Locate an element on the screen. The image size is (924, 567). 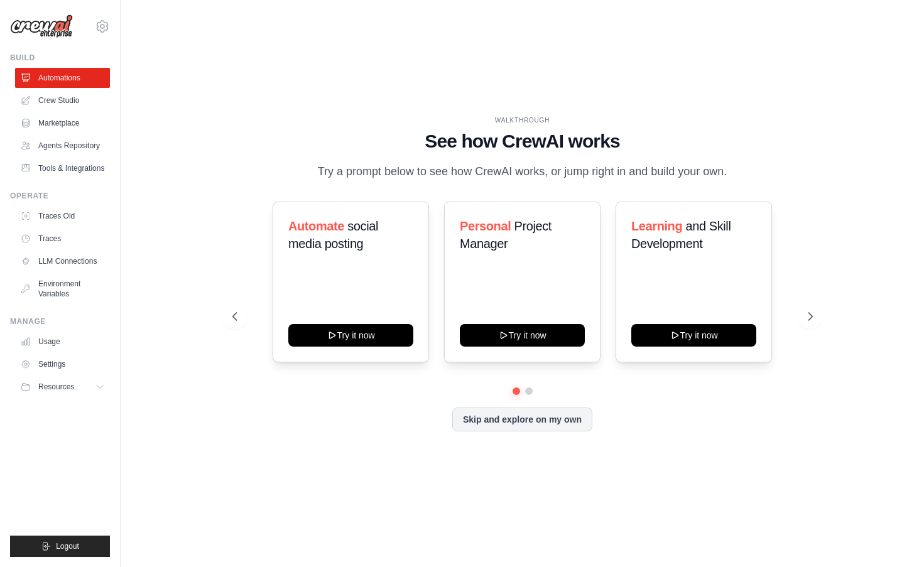
span: Personal is located at coordinates (485, 226).